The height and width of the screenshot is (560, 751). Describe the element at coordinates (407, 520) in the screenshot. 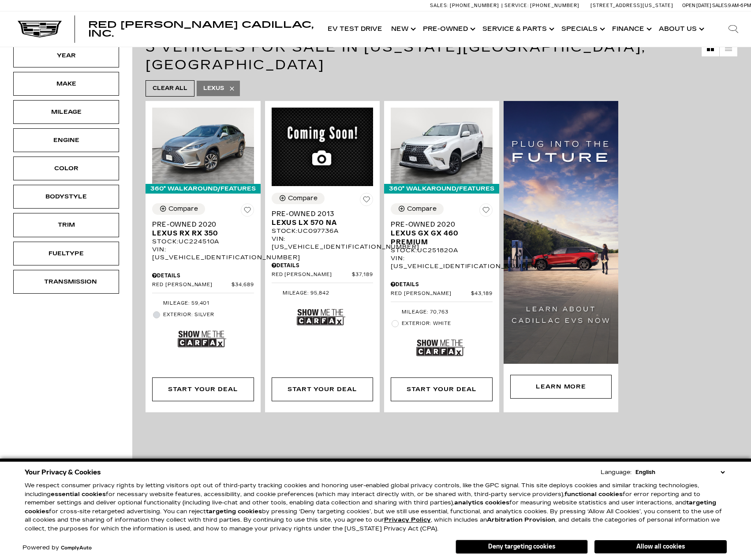

I see `u: Privacy Policy` at that location.